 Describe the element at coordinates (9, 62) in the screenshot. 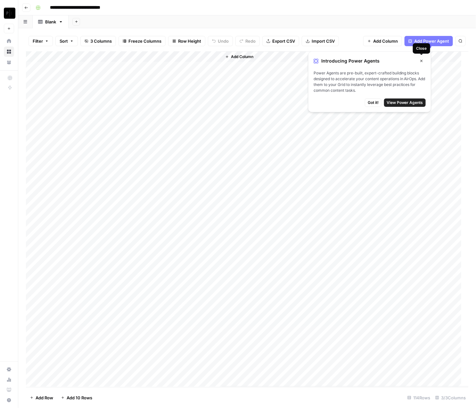

I see `a: Your Data` at that location.